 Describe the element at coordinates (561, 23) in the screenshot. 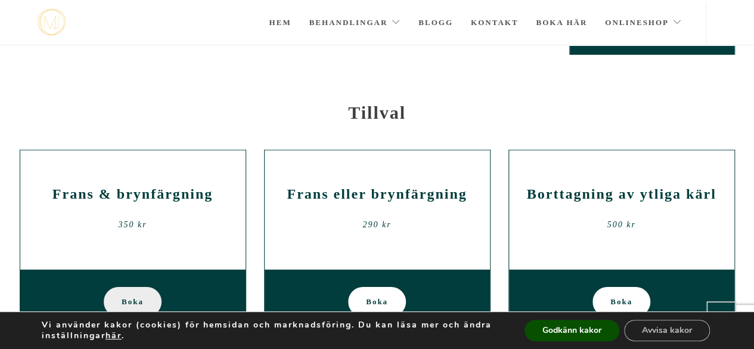

I see `a: Boka här` at that location.